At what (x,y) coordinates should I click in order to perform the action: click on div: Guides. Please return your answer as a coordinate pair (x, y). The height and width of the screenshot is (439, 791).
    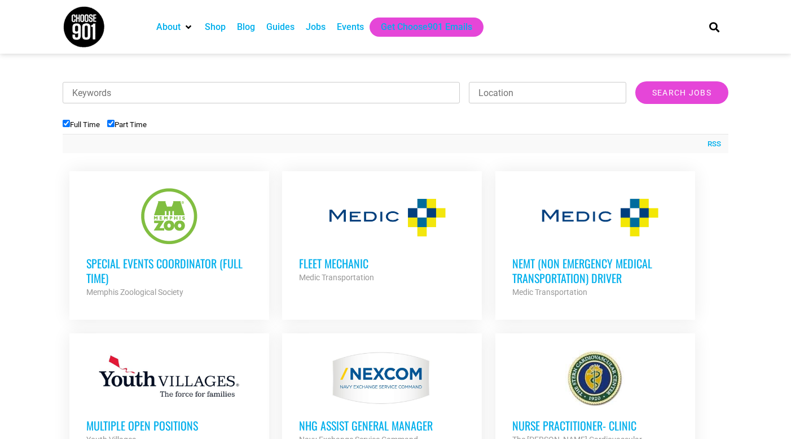
    Looking at the image, I should click on (281, 27).